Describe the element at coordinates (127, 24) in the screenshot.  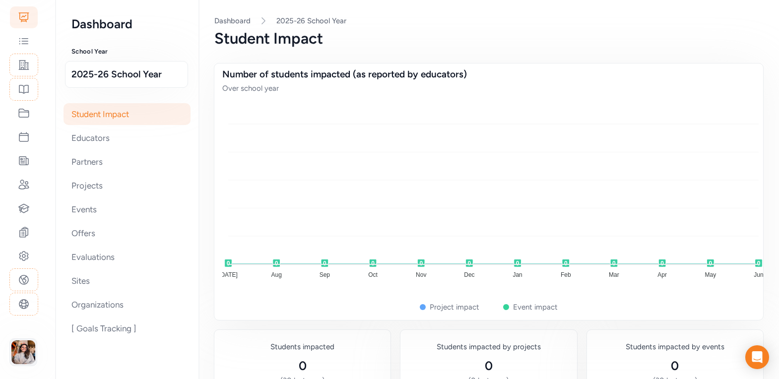
I see `h2: Dashboard` at that location.